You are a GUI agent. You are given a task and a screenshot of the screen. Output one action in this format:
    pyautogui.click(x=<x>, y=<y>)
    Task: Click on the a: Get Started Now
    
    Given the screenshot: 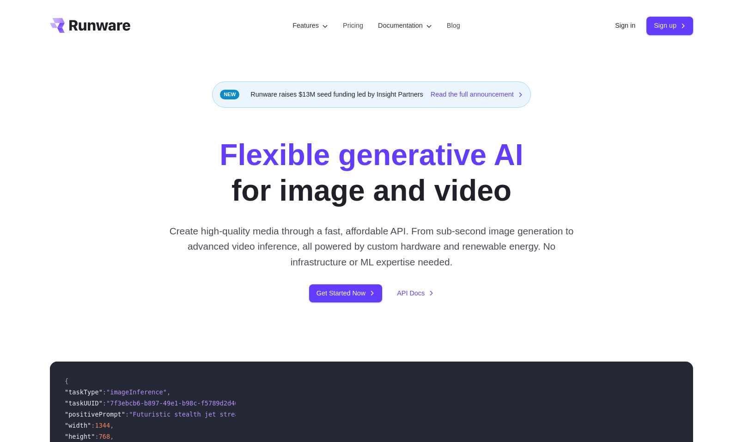 What is the action you would take?
    pyautogui.click(x=346, y=293)
    